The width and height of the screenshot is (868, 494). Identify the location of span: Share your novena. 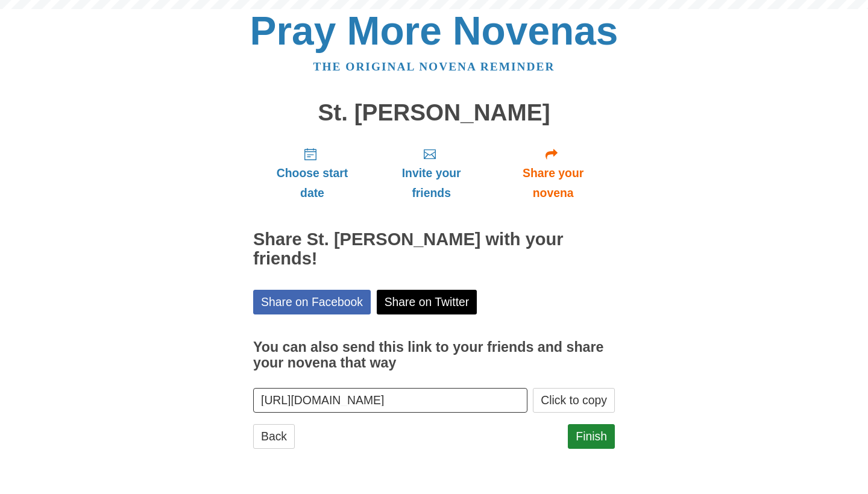
(553, 183).